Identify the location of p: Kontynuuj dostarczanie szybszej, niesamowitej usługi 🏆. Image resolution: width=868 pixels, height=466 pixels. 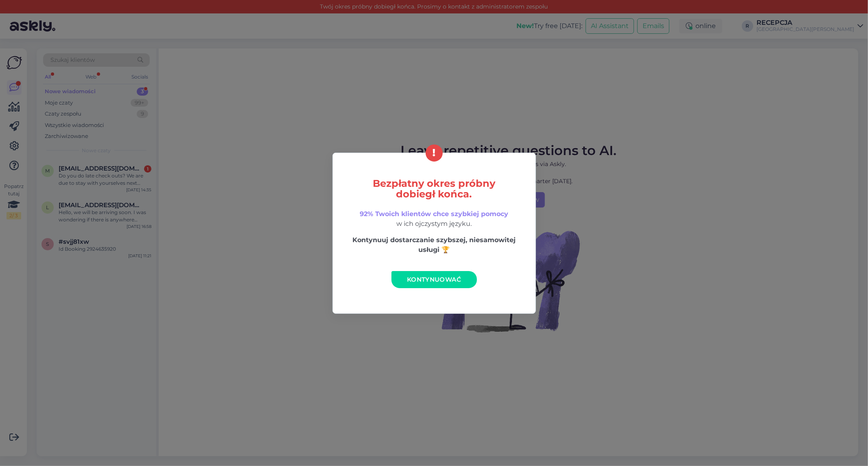
(434, 245).